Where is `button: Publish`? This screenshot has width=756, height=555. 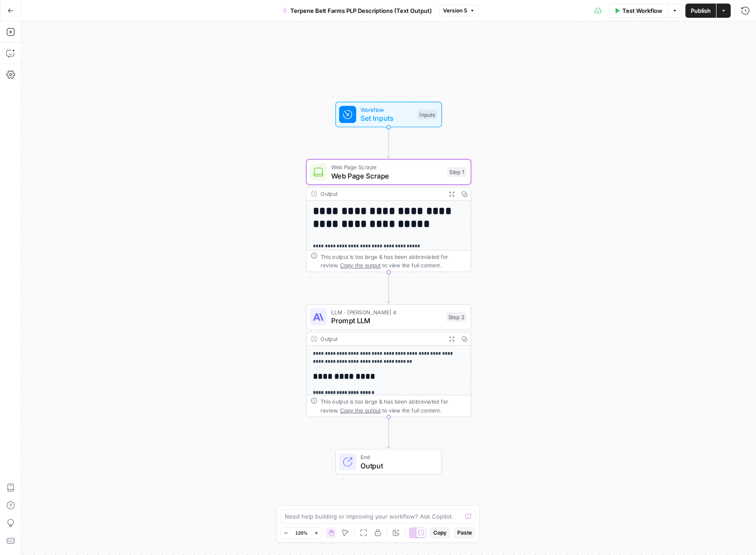 button: Publish is located at coordinates (701, 11).